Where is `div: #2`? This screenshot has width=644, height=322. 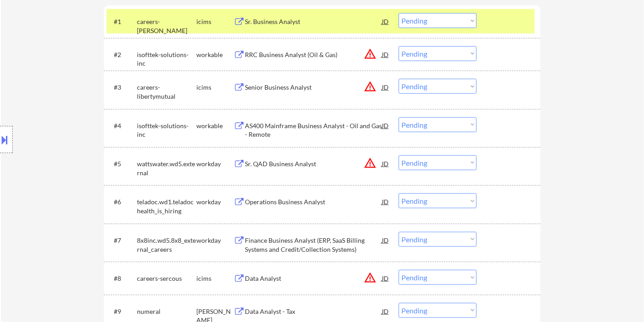
div: #2 is located at coordinates (121, 55).